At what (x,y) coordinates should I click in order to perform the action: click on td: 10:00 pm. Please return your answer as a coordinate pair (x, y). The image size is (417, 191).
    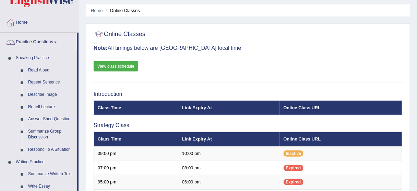
    Looking at the image, I should click on (229, 153).